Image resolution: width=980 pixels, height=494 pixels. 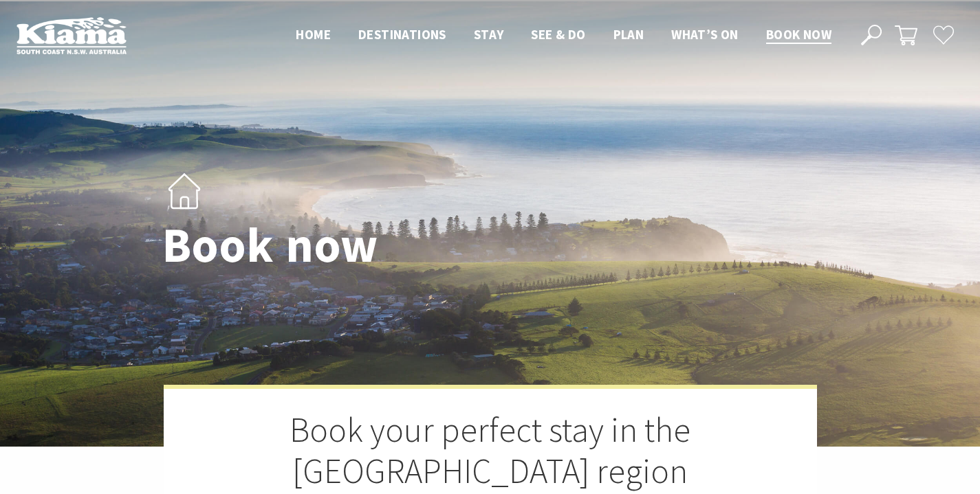 What do you see at coordinates (402, 35) in the screenshot?
I see `span: Destinations` at bounding box center [402, 35].